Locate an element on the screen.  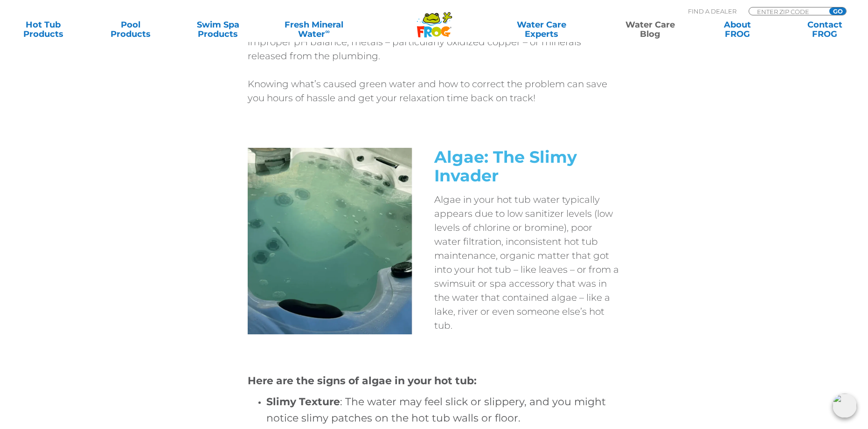
span: Algae: The Slimy Invader is located at coordinates (506, 166).